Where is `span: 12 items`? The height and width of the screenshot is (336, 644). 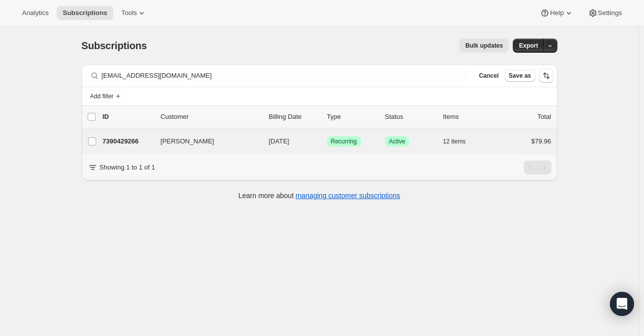 span: 12 items is located at coordinates (454, 141).